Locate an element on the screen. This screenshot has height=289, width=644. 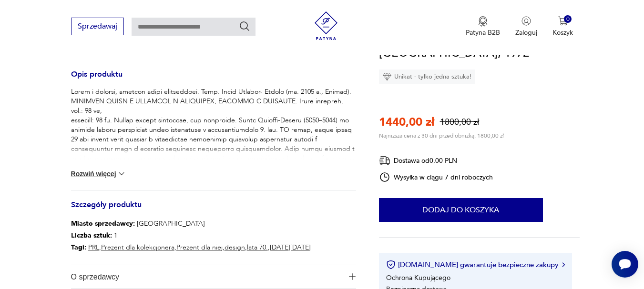
a: Sprzedawaj is located at coordinates (97, 27).